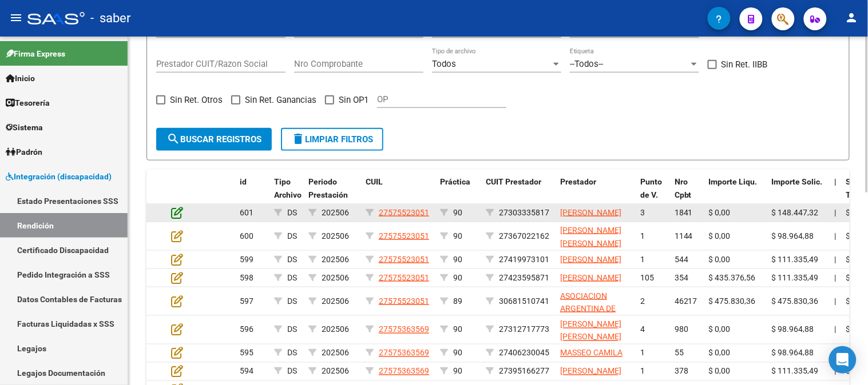 This screenshot has width=868, height=385. Describe the element at coordinates (595, 195) in the screenshot. I see `datatable-header-cell: Prestador` at that location.